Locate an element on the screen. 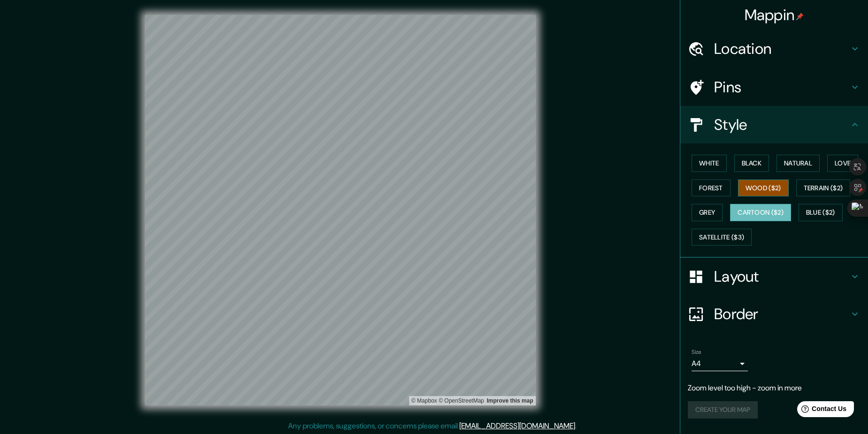  h4: Pins is located at coordinates (782, 87).